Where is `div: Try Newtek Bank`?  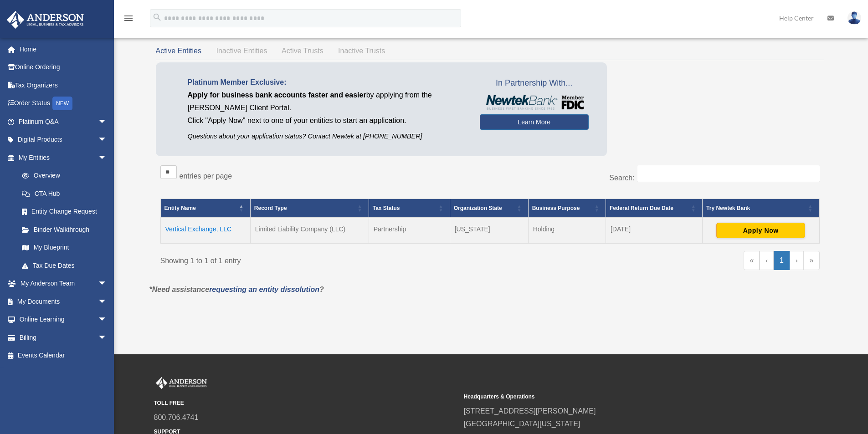 div: Try Newtek Bank is located at coordinates (756, 208).